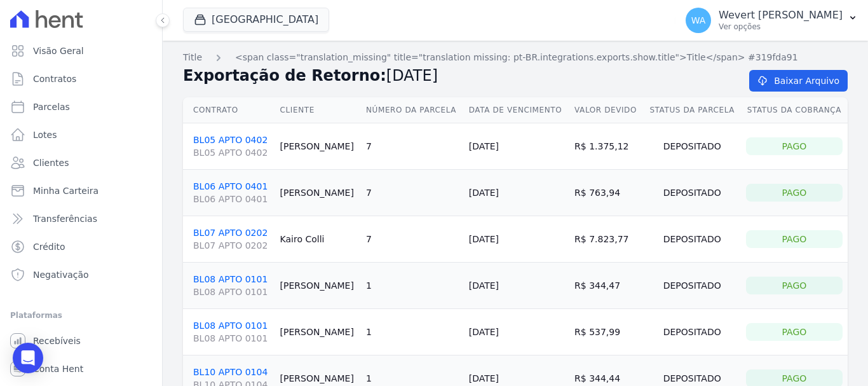  I want to click on a: Visão Geral, so click(80, 51).